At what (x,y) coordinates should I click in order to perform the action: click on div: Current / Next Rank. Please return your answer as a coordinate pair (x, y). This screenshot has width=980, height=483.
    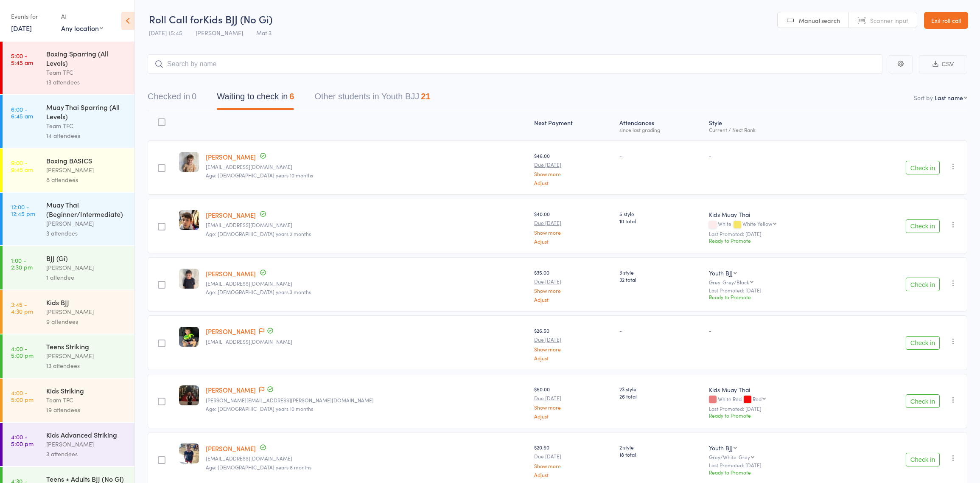
    Looking at the image, I should click on (775, 129).